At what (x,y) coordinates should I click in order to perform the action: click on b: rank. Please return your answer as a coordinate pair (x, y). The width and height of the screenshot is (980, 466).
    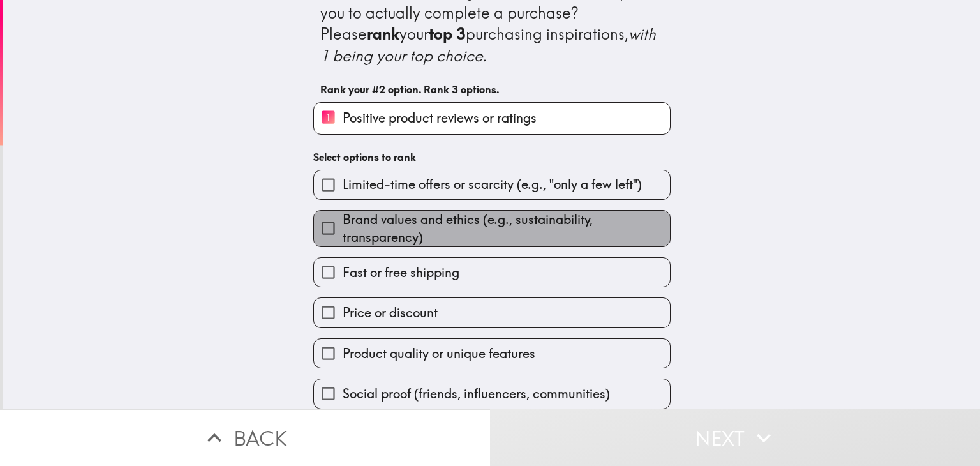
    Looking at the image, I should click on (383, 34).